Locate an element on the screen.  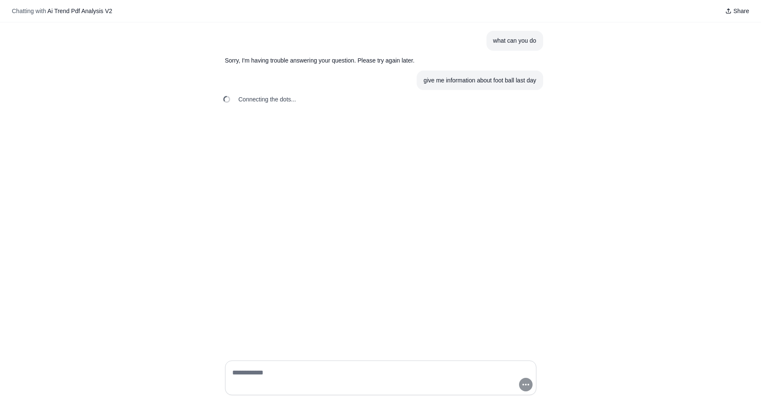
span: Share is located at coordinates (741, 11).